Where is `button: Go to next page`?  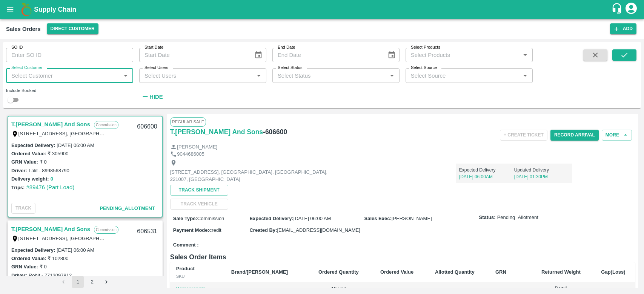
button: Go to next page is located at coordinates (107, 282).